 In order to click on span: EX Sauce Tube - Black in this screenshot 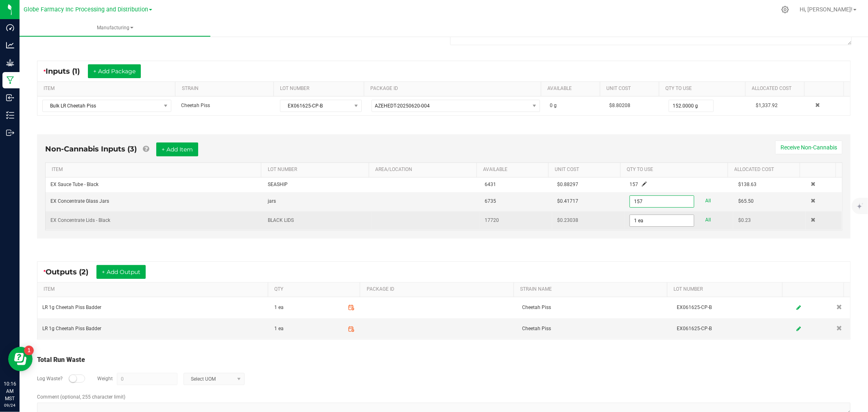, I will do `click(74, 184)`.